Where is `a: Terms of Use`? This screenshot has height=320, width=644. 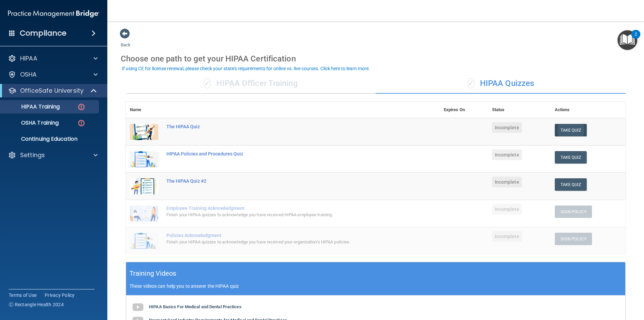
a: Terms of Use is located at coordinates (22, 295).